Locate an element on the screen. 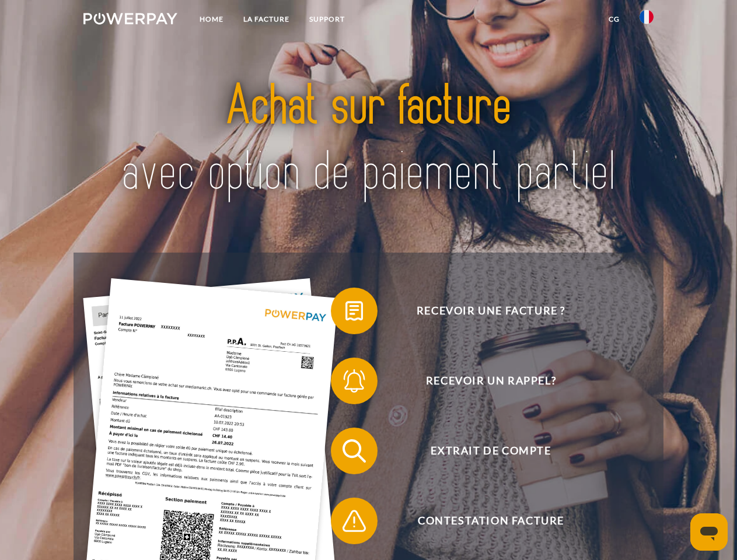  button: Extrait de compte is located at coordinates (483, 451).